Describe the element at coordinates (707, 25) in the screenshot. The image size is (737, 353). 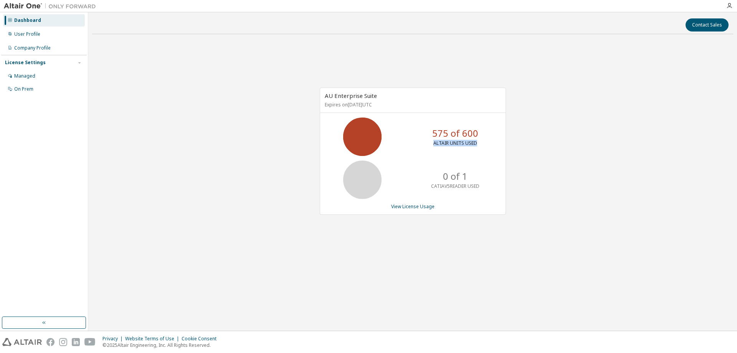
I see `button: Contact Sales` at that location.